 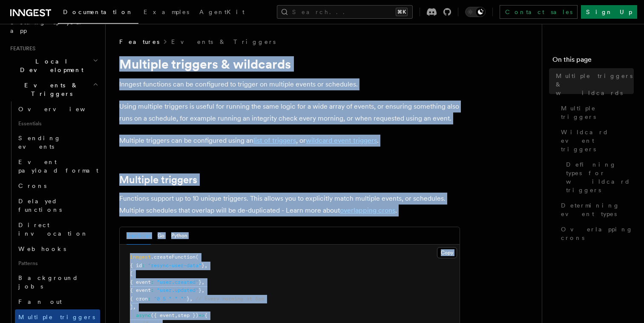 I want to click on span: Sending events, so click(x=40, y=142).